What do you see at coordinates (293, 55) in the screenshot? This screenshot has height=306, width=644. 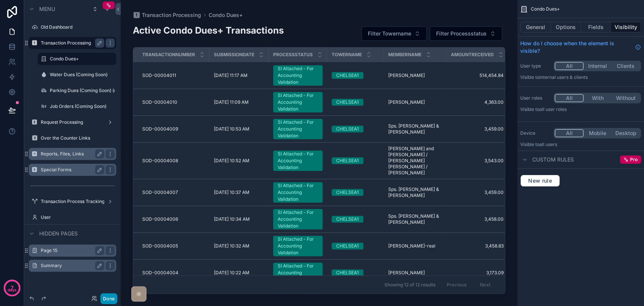 I see `span: Processstatus` at bounding box center [293, 55].